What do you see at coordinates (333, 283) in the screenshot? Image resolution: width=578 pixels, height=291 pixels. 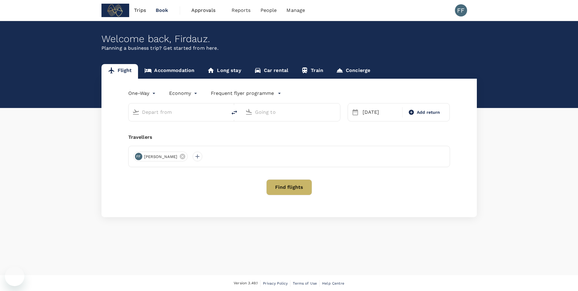 I see `a: Help Centre` at bounding box center [333, 283].